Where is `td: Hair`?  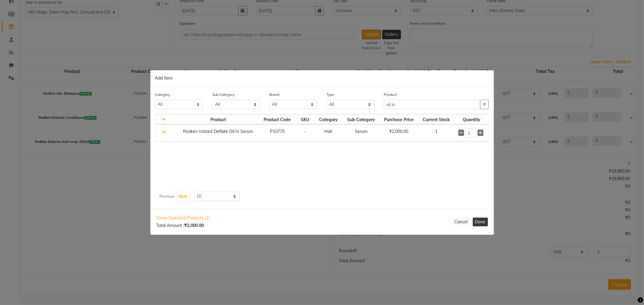 td: Hair is located at coordinates (328, 133).